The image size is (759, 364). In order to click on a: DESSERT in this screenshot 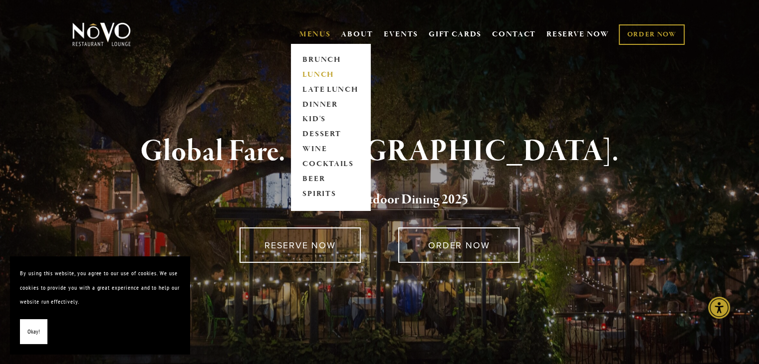, I will do `click(330, 135)`.